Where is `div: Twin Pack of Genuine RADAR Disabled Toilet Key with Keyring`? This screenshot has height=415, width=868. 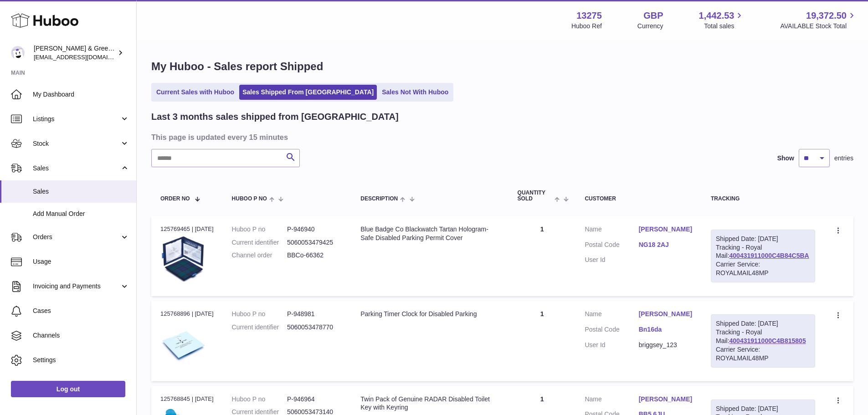
div: Twin Pack of Genuine RADAR Disabled Toilet Key with Keyring is located at coordinates (430, 404).